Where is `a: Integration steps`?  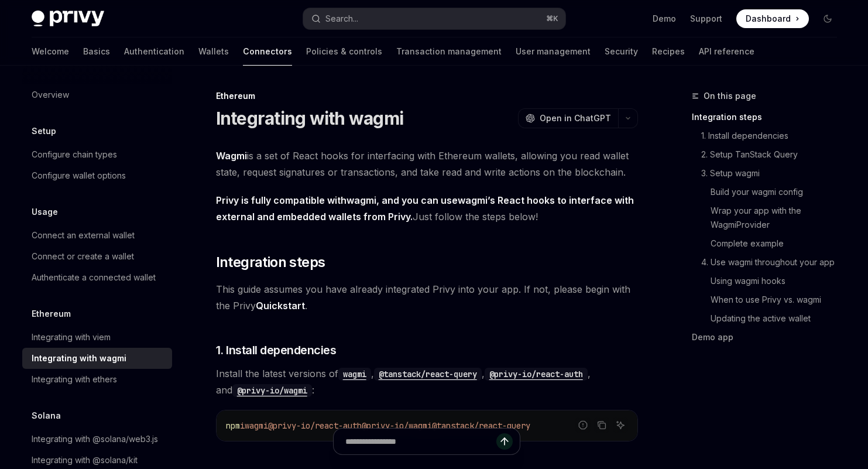 a: Integration steps is located at coordinates (769, 117).